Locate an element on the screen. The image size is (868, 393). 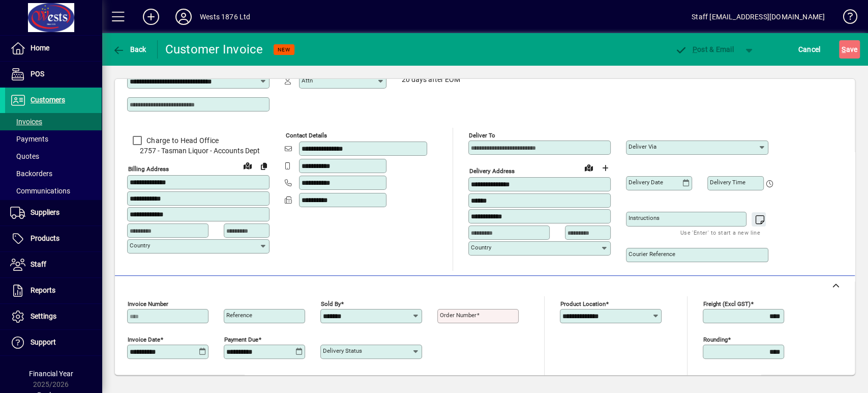
mat-label: Order number is located at coordinates (458, 315).